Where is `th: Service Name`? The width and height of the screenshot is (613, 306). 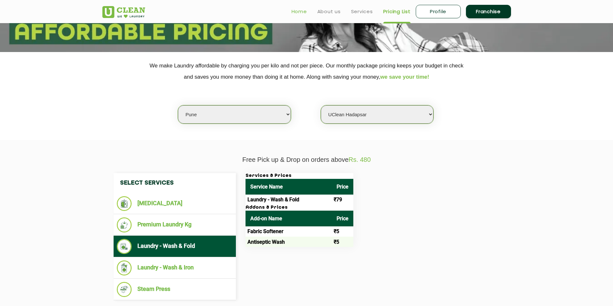 th: Service Name is located at coordinates (288, 187).